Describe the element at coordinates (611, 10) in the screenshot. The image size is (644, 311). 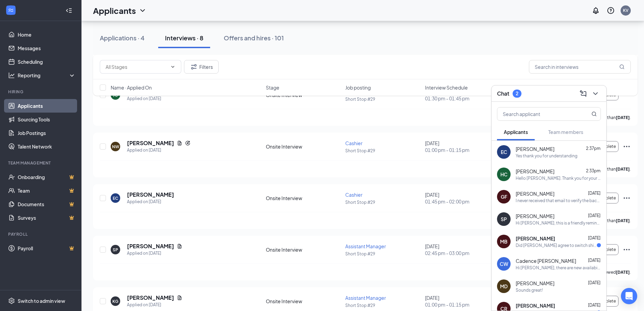
I see `svg: QuestionInfo` at that location.